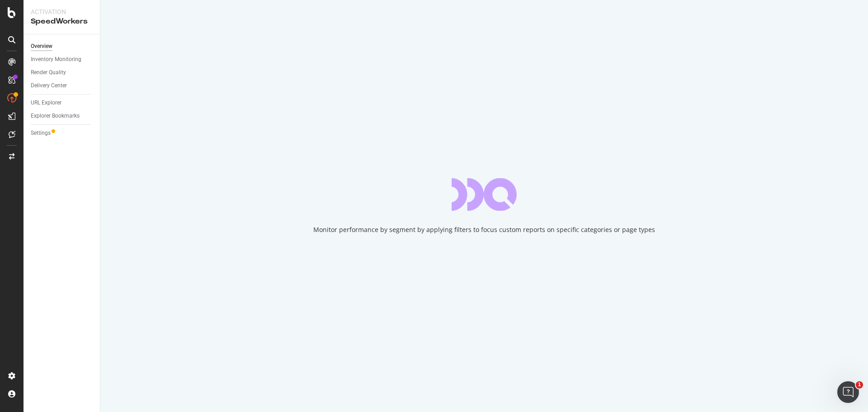 The image size is (868, 412). I want to click on a: Explorer Bookmarks, so click(62, 116).